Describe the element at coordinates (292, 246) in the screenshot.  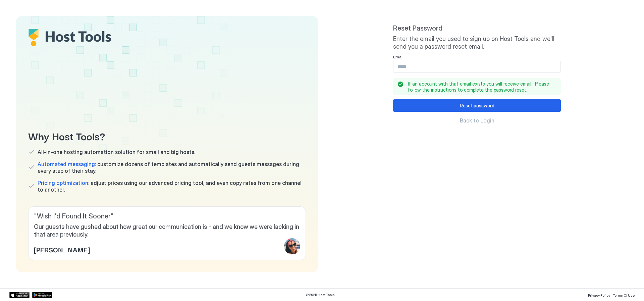
I see `div: profile` at that location.